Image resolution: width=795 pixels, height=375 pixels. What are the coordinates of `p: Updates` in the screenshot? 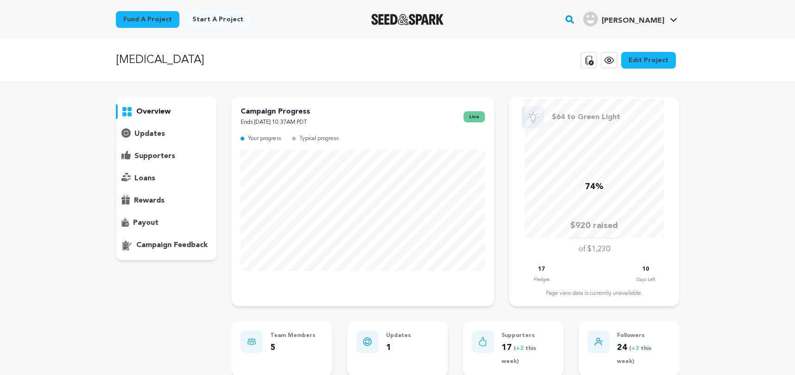 It's located at (399, 336).